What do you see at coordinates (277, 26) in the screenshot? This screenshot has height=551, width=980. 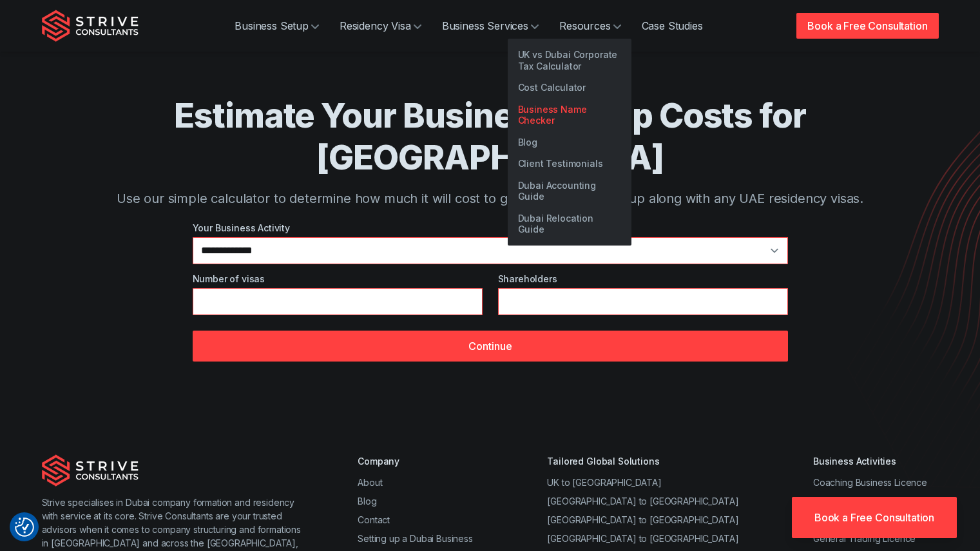 I see `a: Business Setup` at bounding box center [277, 26].